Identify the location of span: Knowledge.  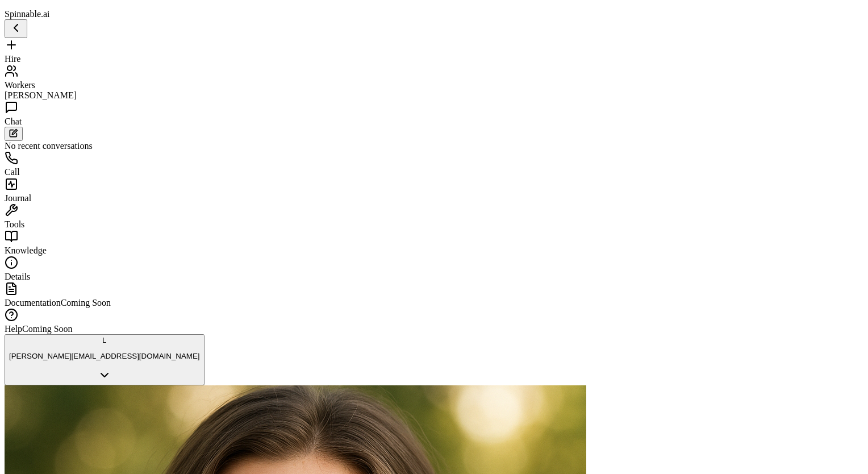
(26, 250).